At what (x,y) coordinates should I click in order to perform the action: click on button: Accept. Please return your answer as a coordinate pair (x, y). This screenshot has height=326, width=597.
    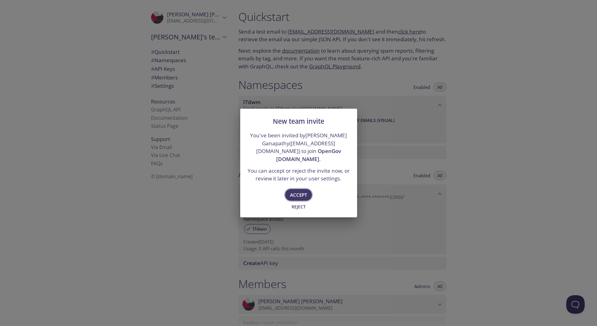
    Looking at the image, I should click on (299, 195).